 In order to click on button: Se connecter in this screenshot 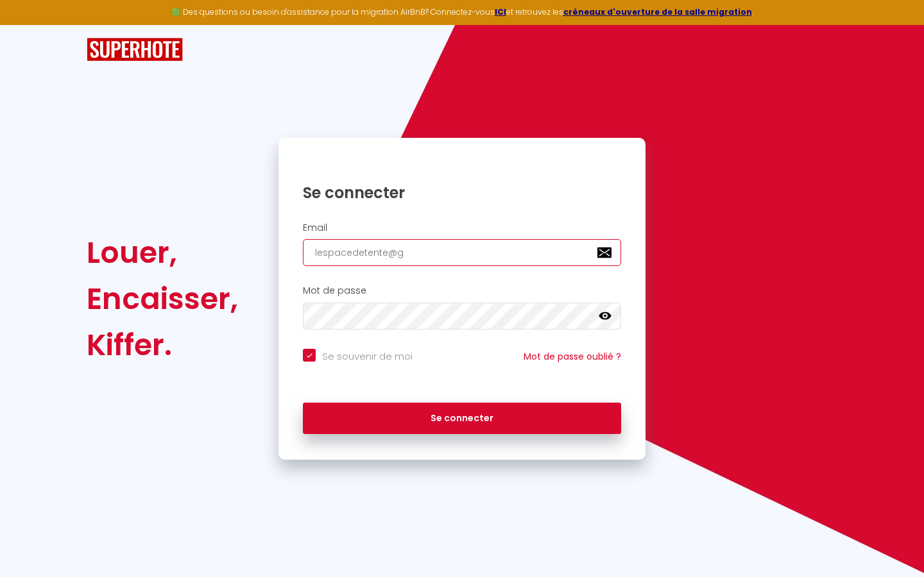, I will do `click(462, 419)`.